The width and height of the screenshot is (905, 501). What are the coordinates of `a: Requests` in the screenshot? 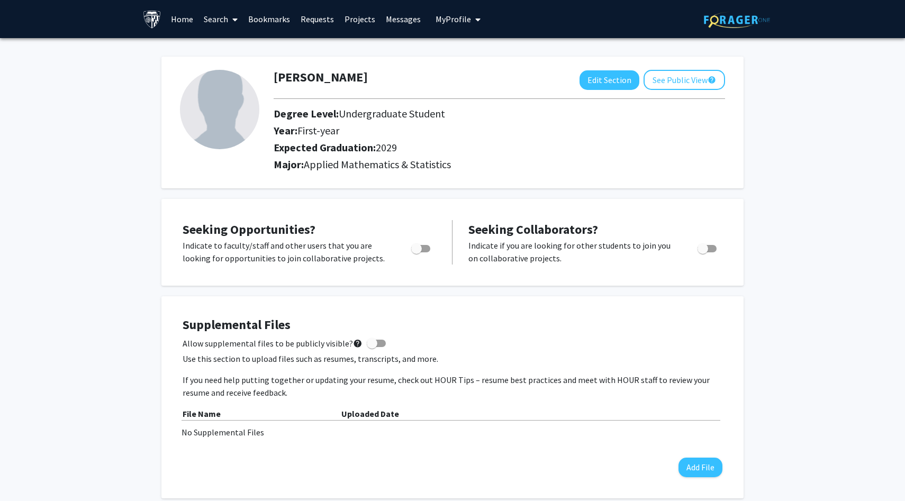 It's located at (317, 19).